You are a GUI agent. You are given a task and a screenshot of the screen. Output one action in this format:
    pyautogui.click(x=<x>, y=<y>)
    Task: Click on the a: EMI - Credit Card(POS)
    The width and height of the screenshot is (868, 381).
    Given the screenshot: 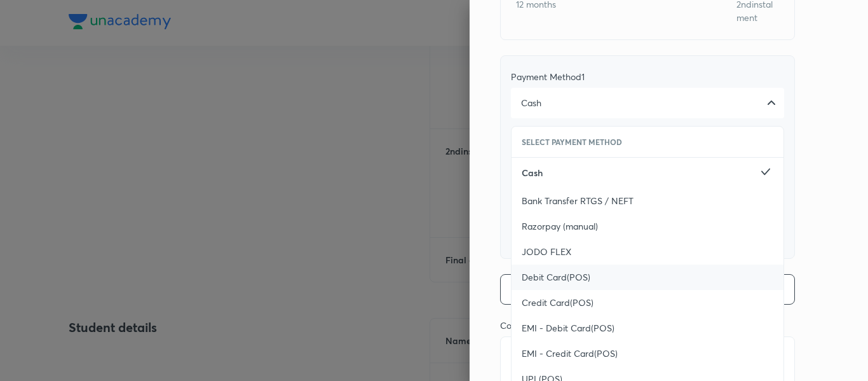 What is the action you would take?
    pyautogui.click(x=648, y=353)
    